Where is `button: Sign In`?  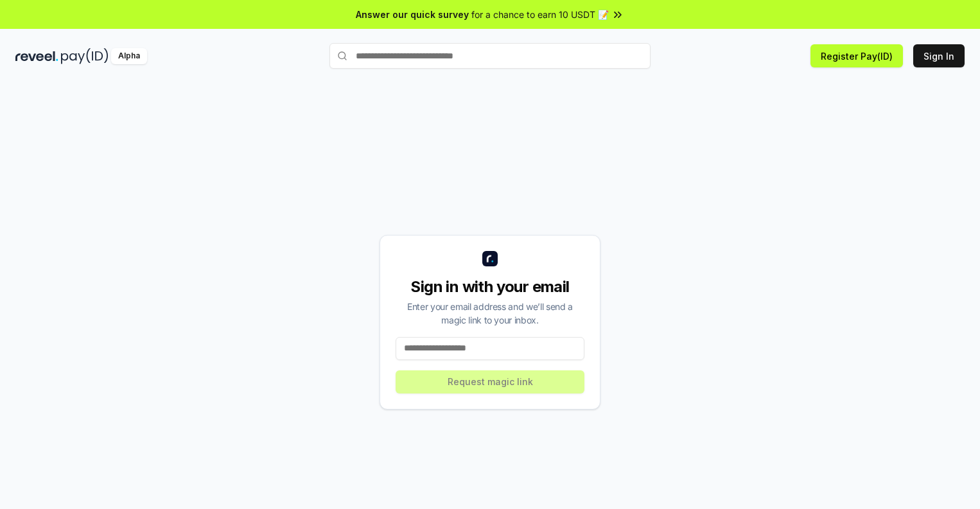 button: Sign In is located at coordinates (939, 56).